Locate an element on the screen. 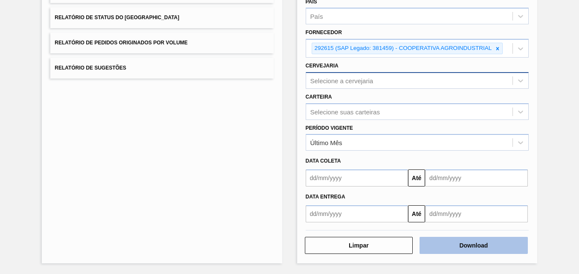  div: País is located at coordinates (317, 16).